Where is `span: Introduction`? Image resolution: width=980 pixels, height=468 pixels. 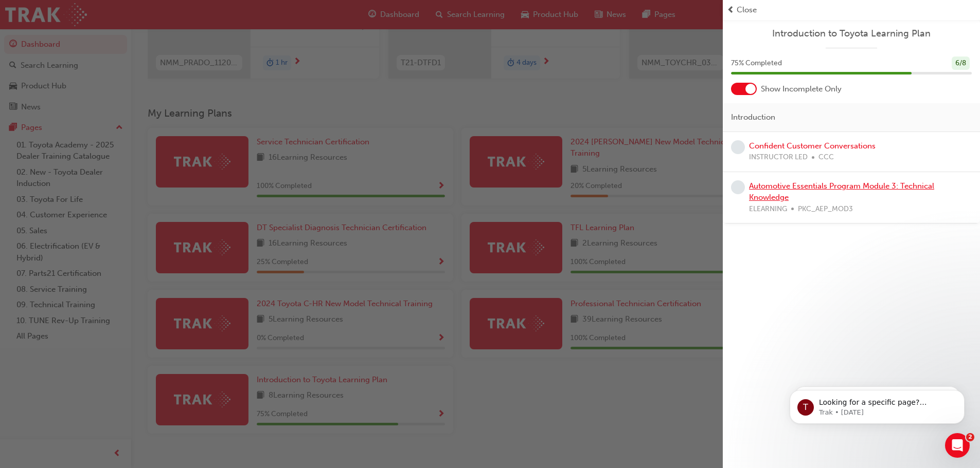 span: Introduction is located at coordinates (753, 117).